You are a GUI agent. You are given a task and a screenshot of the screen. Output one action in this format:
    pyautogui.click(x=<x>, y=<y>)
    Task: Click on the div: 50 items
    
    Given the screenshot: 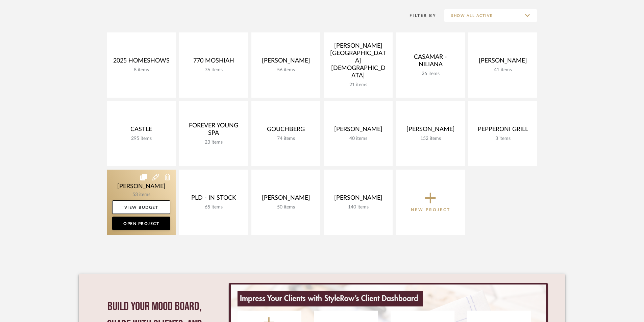 What is the action you would take?
    pyautogui.click(x=286, y=207)
    